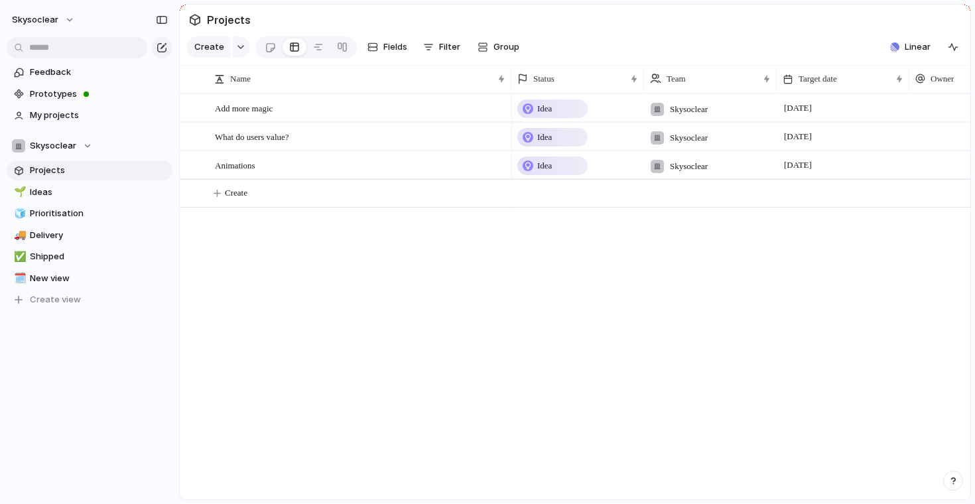 This screenshot has height=504, width=975. I want to click on a: 🧊Prioritisation, so click(90, 214).